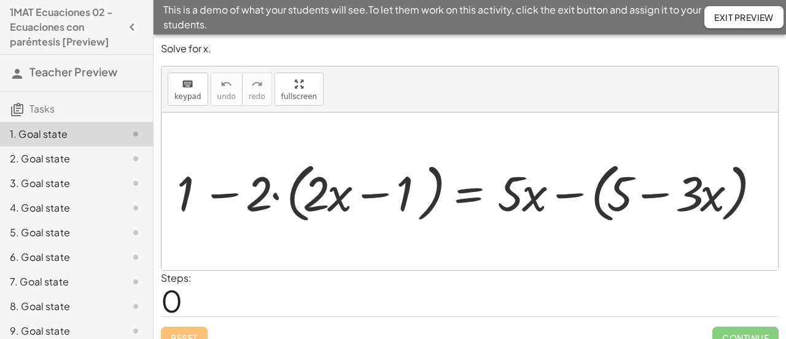  What do you see at coordinates (42, 108) in the screenshot?
I see `span: Tasks` at bounding box center [42, 108].